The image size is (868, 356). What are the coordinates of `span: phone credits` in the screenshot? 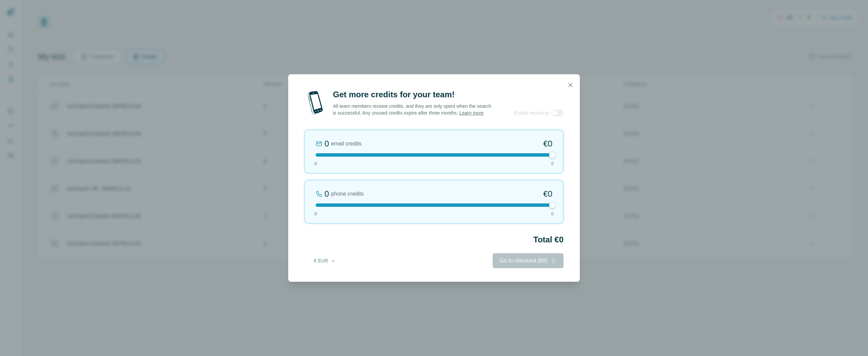 It's located at (348, 194).